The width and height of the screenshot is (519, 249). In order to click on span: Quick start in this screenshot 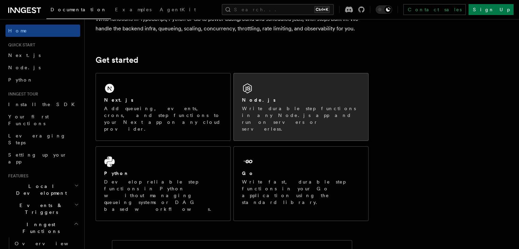, I will do `click(20, 45)`.